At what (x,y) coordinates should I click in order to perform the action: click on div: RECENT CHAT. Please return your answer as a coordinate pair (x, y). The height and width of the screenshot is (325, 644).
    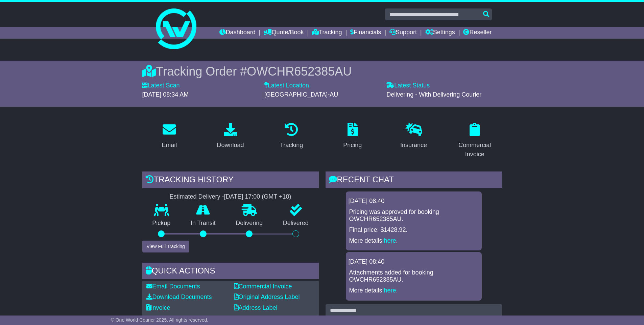
    Looking at the image, I should click on (414, 180).